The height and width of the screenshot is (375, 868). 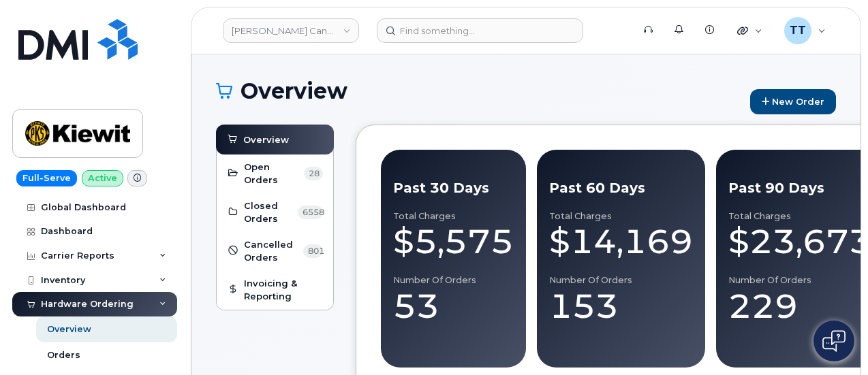 What do you see at coordinates (274, 251) in the screenshot?
I see `a: Cancelled Orders 801` at bounding box center [274, 251].